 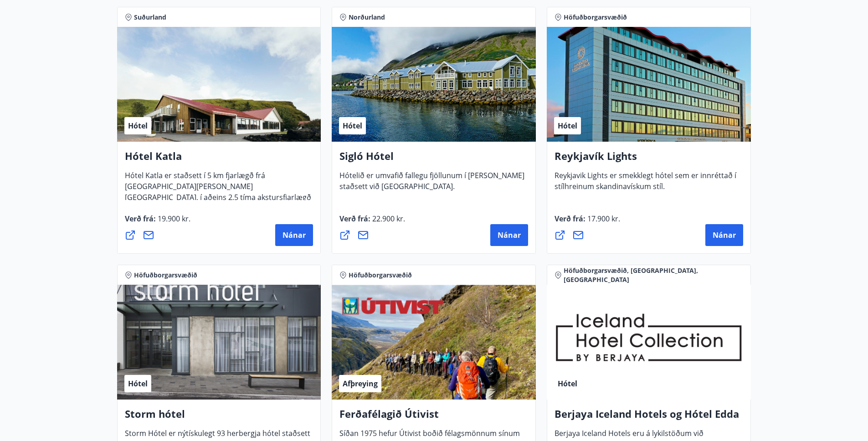 What do you see at coordinates (219, 159) in the screenshot?
I see `h4: Hótel Katla` at bounding box center [219, 159].